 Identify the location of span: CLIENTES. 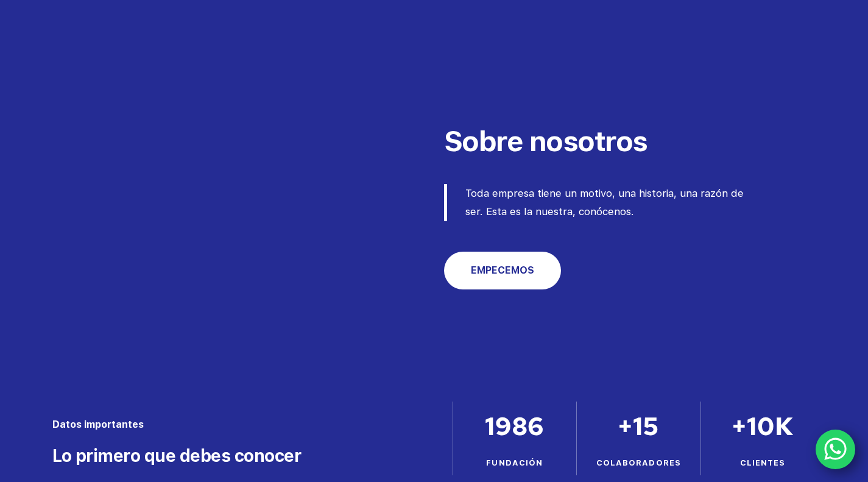
(763, 462).